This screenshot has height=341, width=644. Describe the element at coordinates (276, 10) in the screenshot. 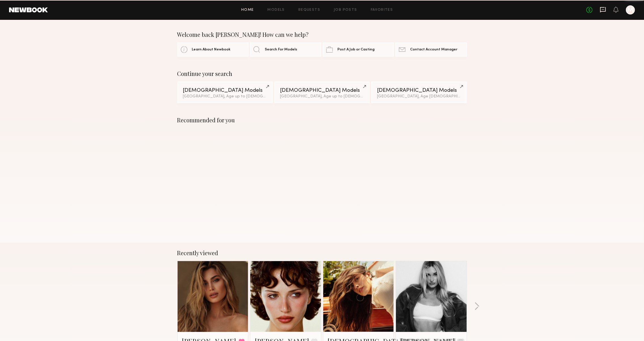

I see `a: Models` at that location.